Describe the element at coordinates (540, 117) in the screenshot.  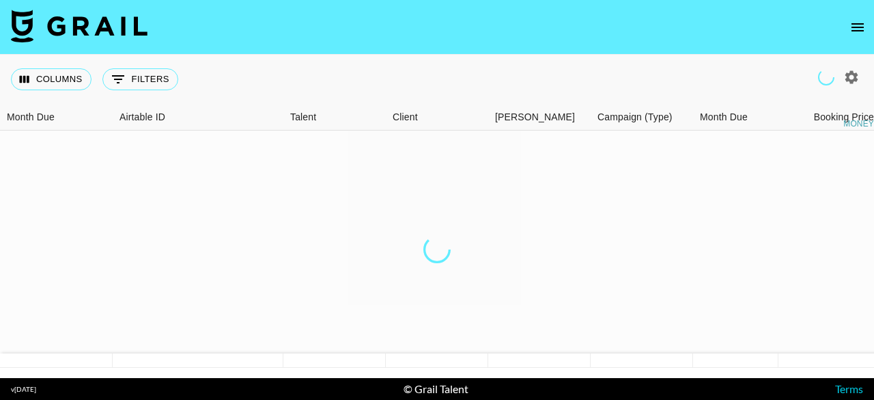
I see `div: Booker` at that location.